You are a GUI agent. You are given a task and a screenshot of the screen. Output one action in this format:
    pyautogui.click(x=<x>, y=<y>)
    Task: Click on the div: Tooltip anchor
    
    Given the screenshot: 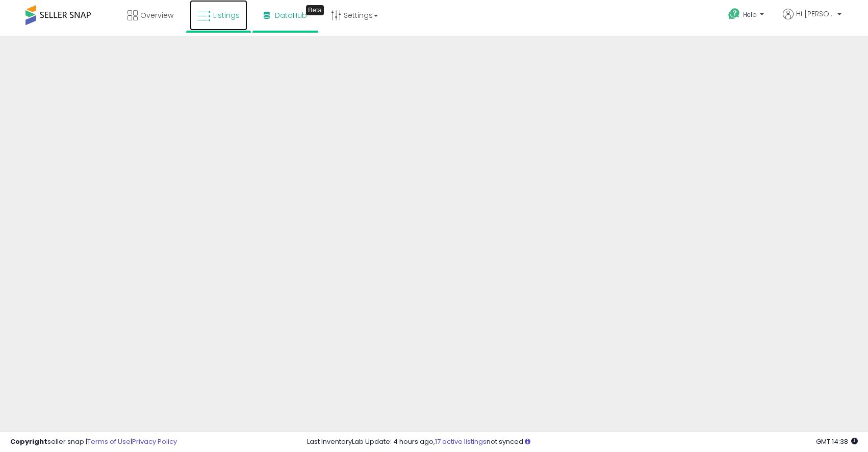 What is the action you would take?
    pyautogui.click(x=315, y=10)
    